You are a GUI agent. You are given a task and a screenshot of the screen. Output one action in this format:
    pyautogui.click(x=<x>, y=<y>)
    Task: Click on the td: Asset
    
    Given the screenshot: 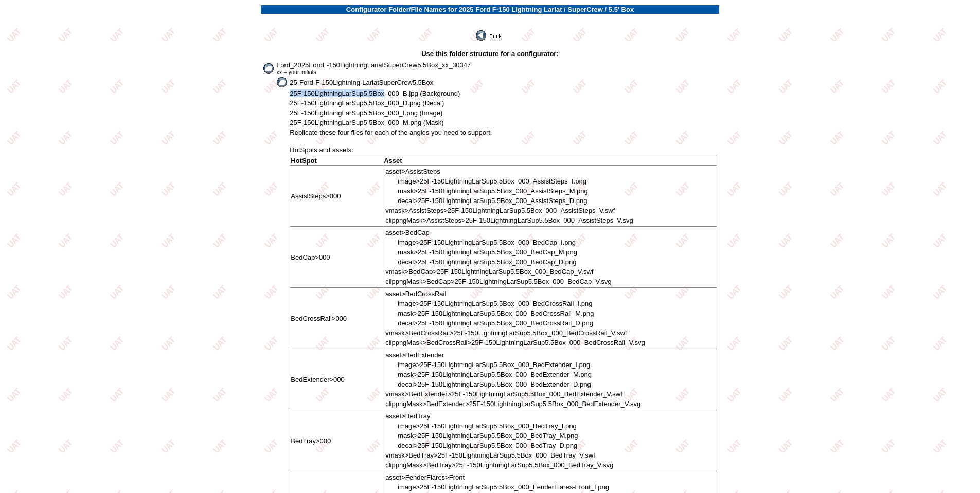 What is the action you would take?
    pyautogui.click(x=550, y=161)
    